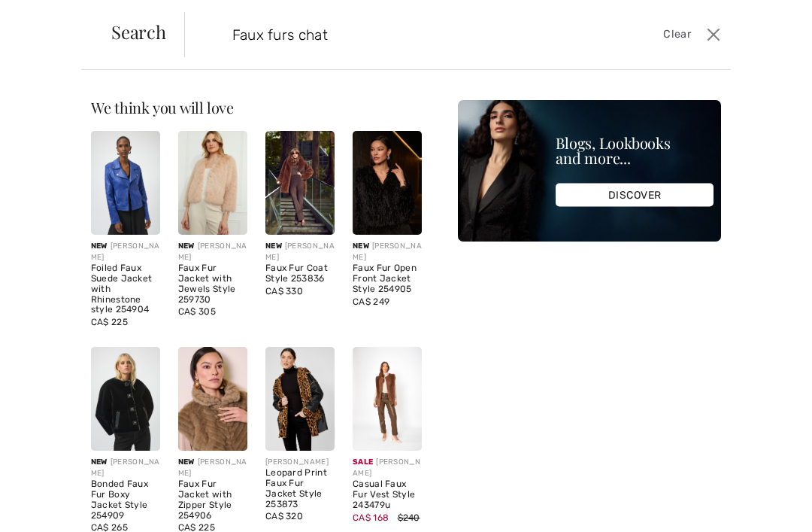  What do you see at coordinates (126, 399) in the screenshot?
I see `a: Bonded Faux Fur Boxy Jacket Style 254909. Black` at bounding box center [126, 399].